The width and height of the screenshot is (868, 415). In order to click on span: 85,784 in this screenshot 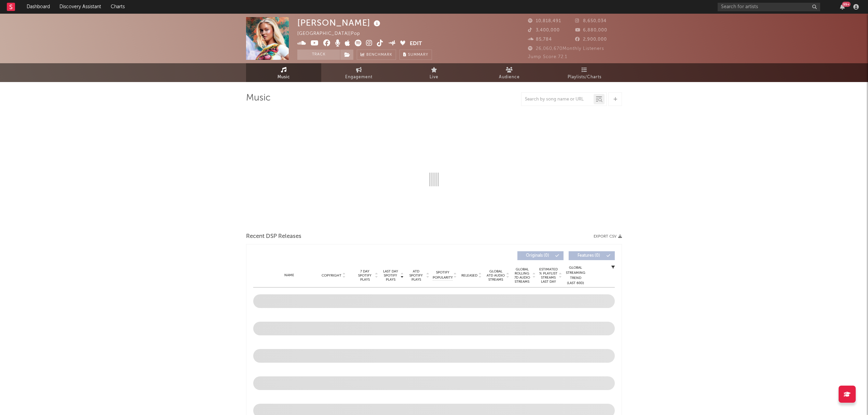, I will do `click(540, 39)`.